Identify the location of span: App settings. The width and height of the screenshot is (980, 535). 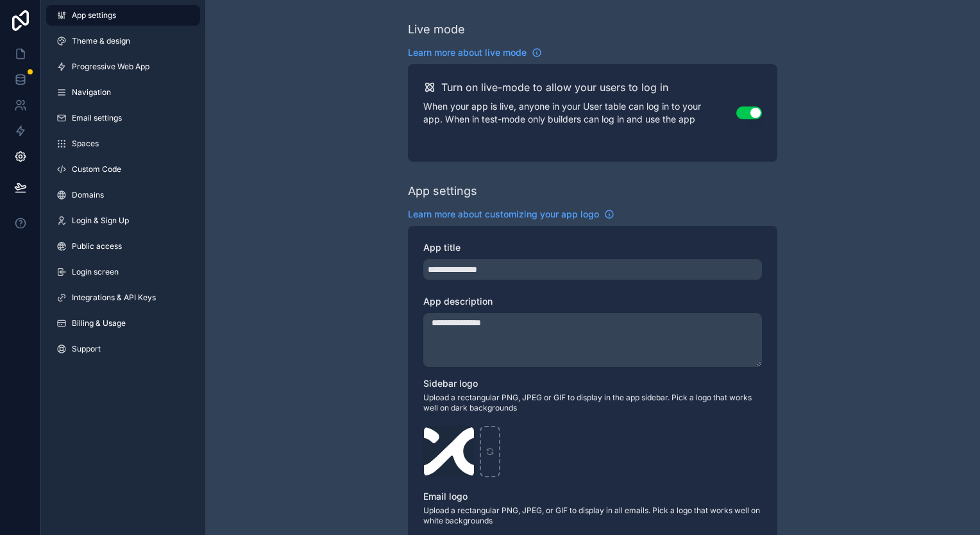
(94, 16).